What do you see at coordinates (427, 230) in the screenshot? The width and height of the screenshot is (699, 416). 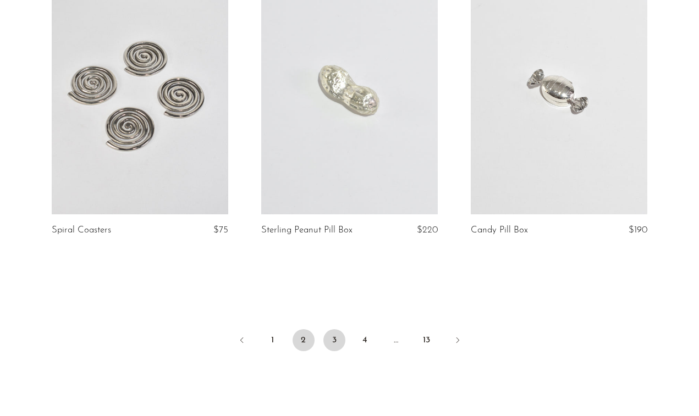 I see `span: $220` at bounding box center [427, 230].